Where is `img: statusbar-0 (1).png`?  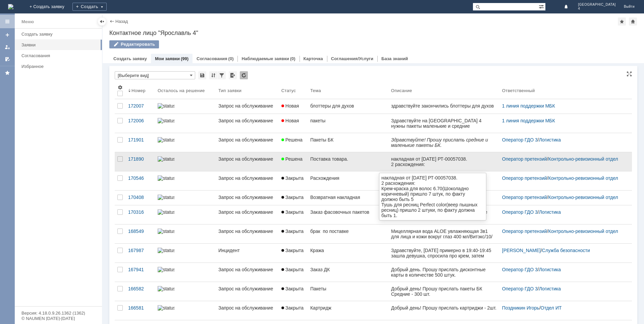
img: statusbar-0 (1).png is located at coordinates (166, 269).